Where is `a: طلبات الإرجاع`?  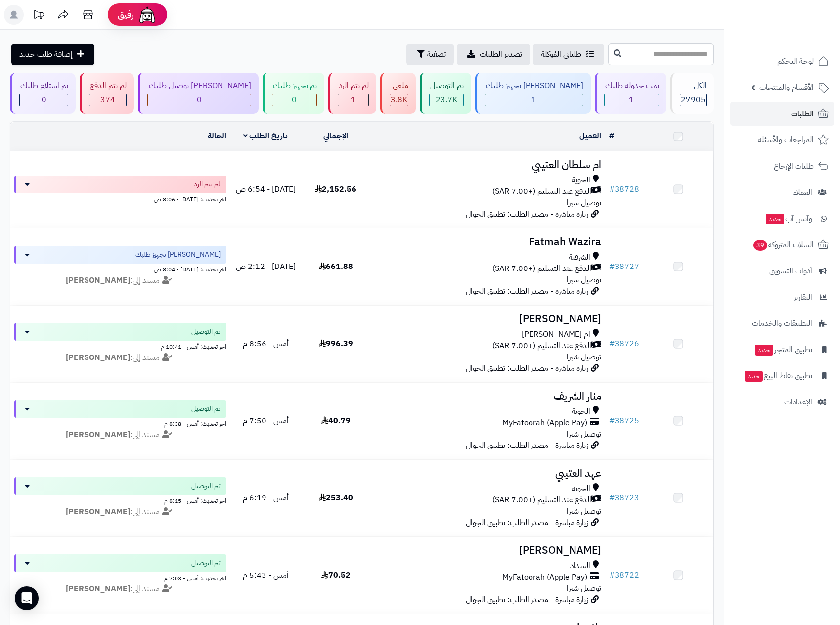
a: طلبات الإرجاع is located at coordinates (783, 166).